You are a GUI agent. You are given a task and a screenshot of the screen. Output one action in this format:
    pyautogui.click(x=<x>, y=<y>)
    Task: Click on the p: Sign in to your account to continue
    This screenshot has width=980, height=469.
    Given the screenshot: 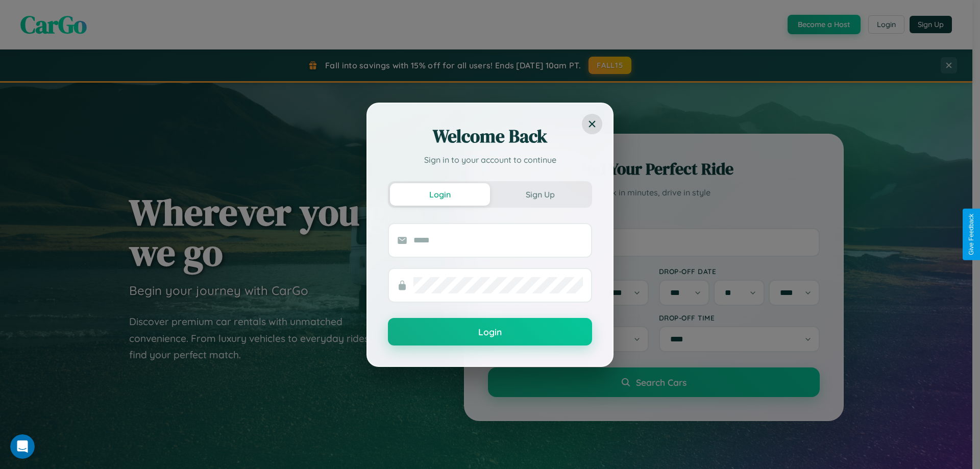 What is the action you would take?
    pyautogui.click(x=490, y=159)
    